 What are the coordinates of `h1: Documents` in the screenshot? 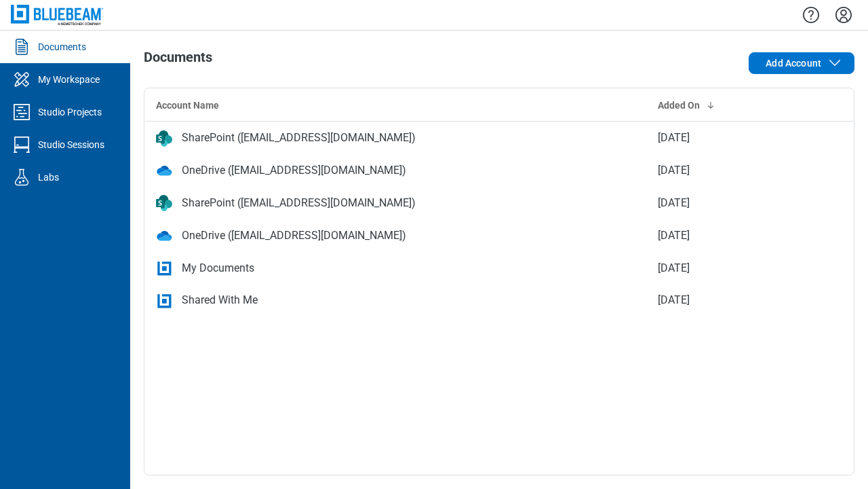 It's located at (178, 60).